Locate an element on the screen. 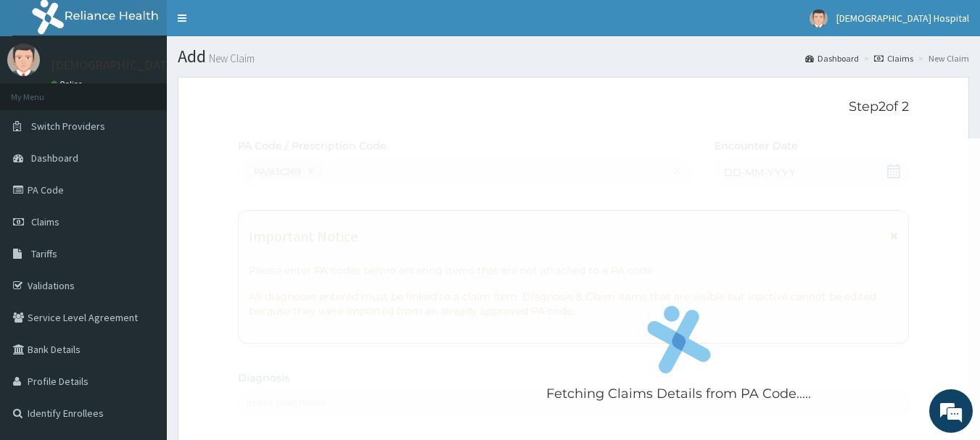  span: We're online! is located at coordinates (142, 203).